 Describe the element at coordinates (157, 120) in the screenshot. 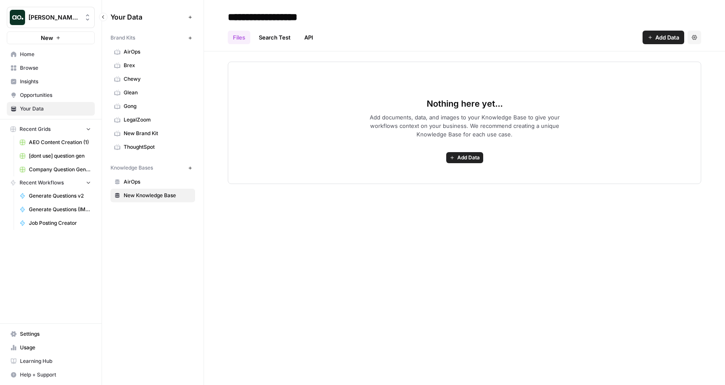

I see `span: LegalZoom` at that location.